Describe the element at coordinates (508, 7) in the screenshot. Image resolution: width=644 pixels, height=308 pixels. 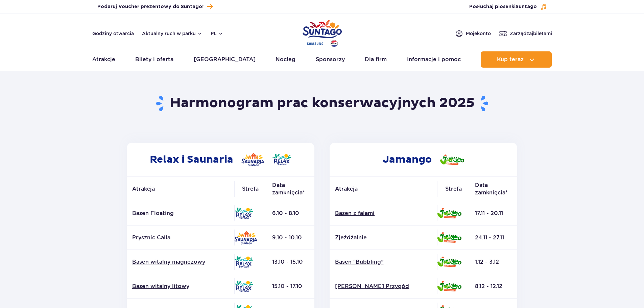
I see `button: Posłuchaj piosenkiSuntago` at that location.